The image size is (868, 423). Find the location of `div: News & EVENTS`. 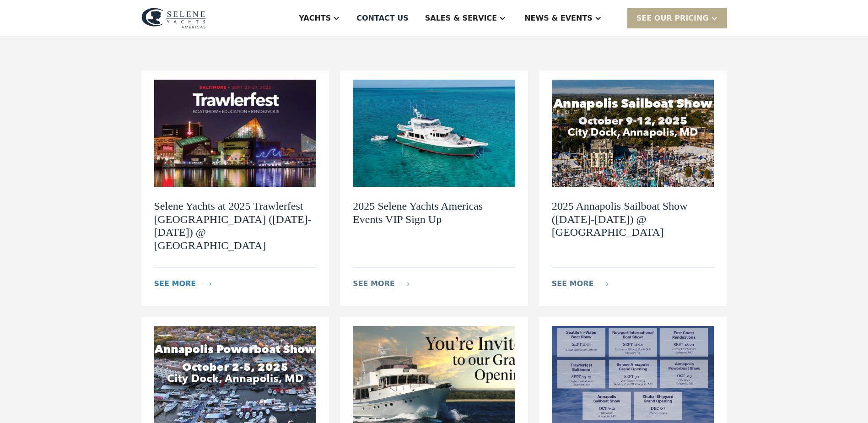

div: News & EVENTS is located at coordinates (558, 18).